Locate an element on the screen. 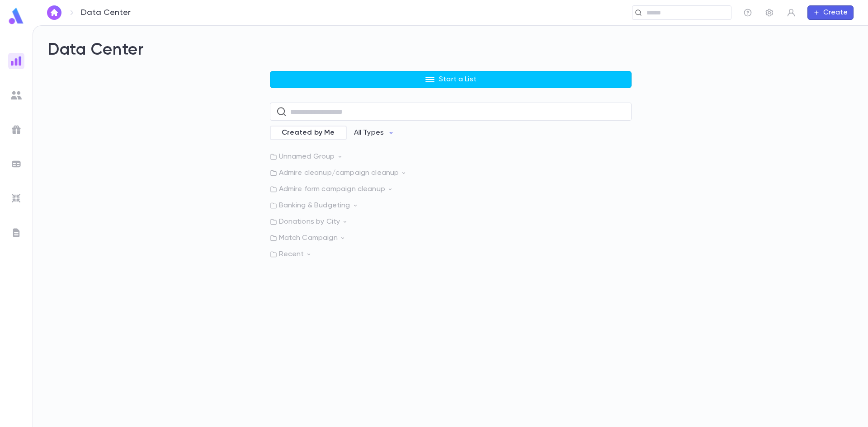 This screenshot has height=427, width=868. p: Donations by City is located at coordinates (451, 222).